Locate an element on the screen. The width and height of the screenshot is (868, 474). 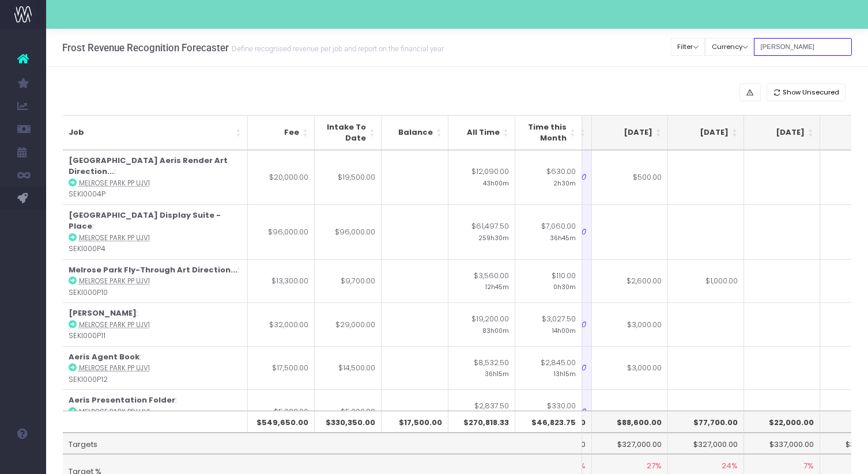
td: $13,300.00 is located at coordinates (281, 281).